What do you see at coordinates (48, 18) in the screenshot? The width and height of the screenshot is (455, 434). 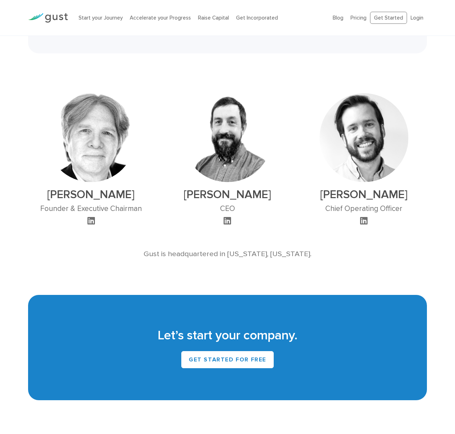 I see `img: Gust Logo` at bounding box center [48, 18].